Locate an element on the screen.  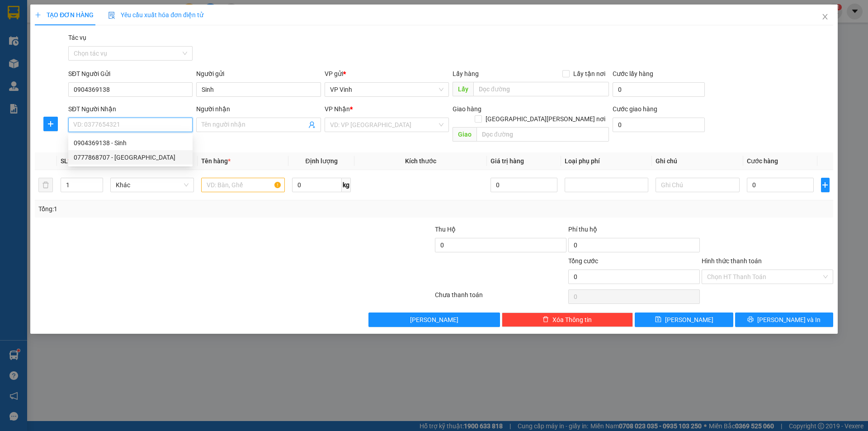
th: Ghi chú is located at coordinates (697, 161).